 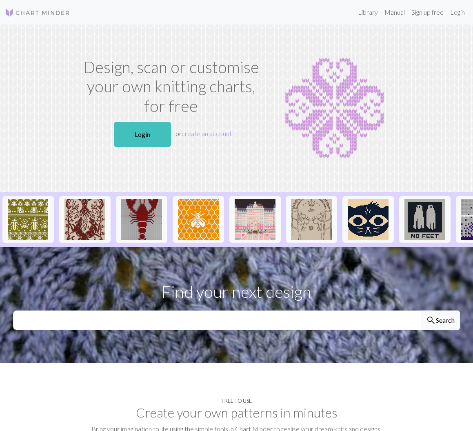 I want to click on img: Mae, so click(x=368, y=219).